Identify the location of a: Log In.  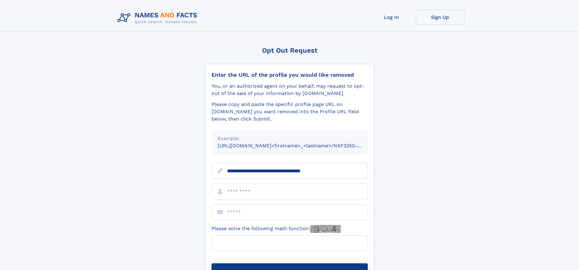
(391, 17).